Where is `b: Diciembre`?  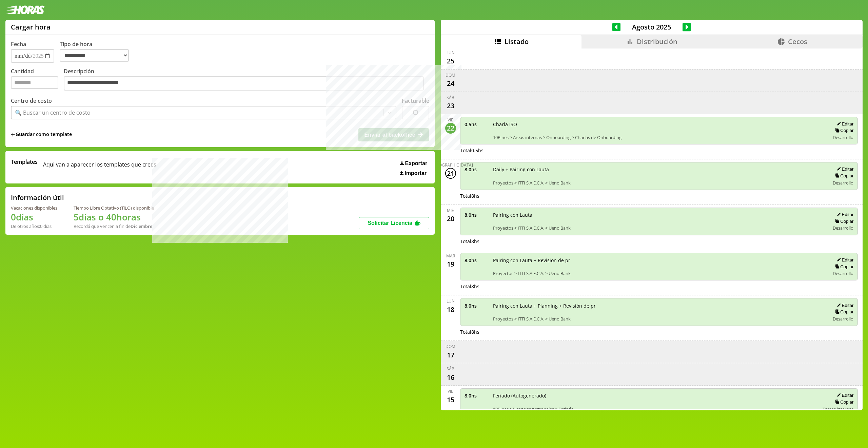
b: Diciembre is located at coordinates (141, 226).